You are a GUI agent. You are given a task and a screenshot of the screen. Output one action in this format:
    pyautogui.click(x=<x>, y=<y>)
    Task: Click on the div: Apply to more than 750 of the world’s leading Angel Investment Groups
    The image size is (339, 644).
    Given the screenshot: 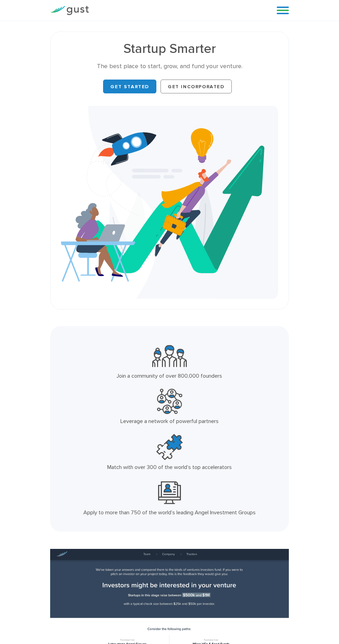 What is the action you would take?
    pyautogui.click(x=170, y=512)
    